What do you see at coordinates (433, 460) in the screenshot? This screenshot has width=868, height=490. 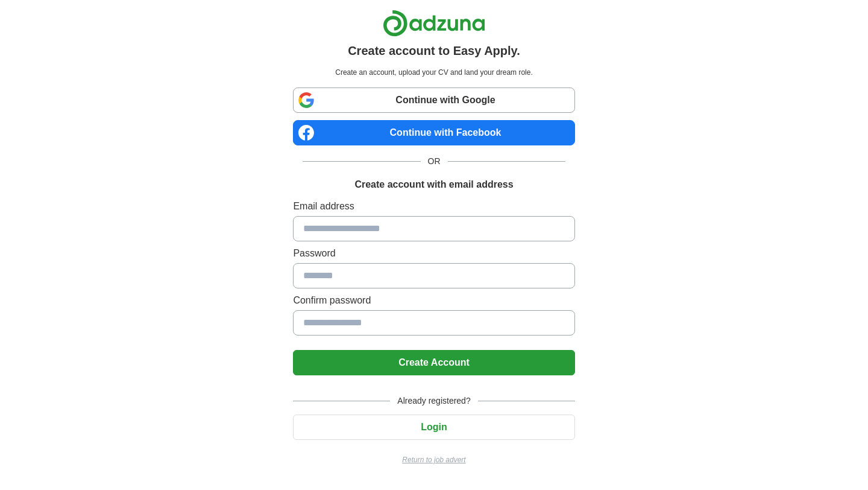 I see `p: Return to job advert` at bounding box center [433, 460].